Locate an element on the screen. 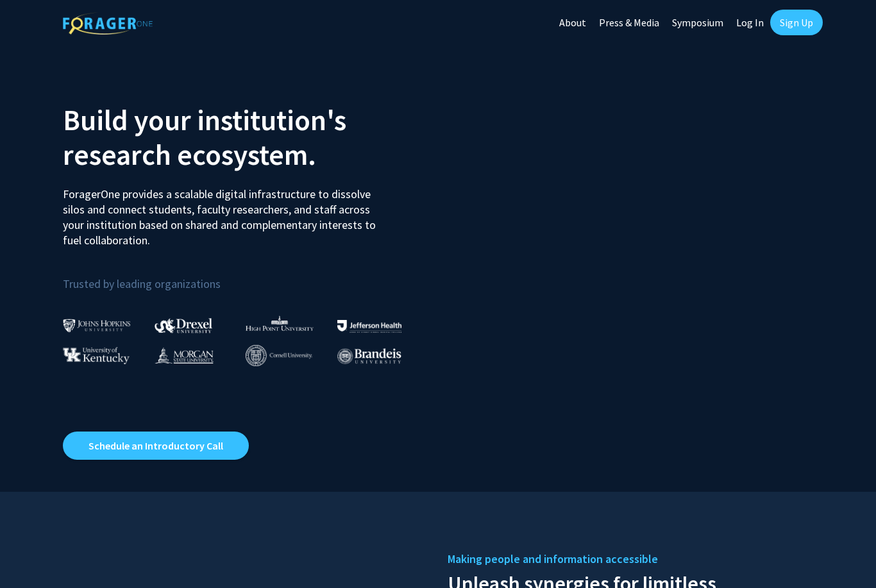  a: Sign Up is located at coordinates (797, 22).